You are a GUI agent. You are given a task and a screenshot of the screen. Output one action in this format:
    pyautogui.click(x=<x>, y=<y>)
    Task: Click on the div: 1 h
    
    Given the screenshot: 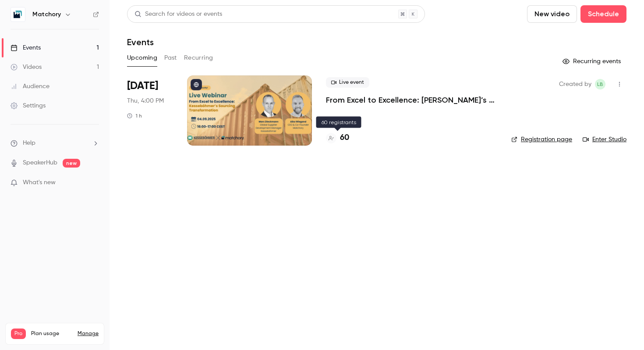 What is the action you would take?
    pyautogui.click(x=135, y=116)
    